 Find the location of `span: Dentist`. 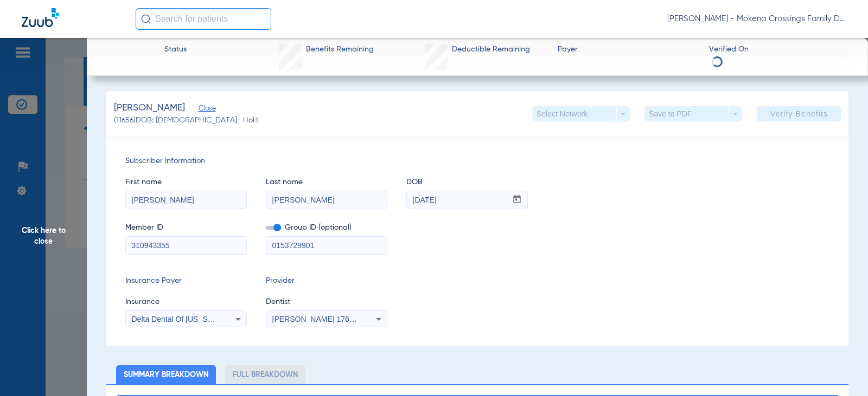

span: Dentist is located at coordinates (327, 302).